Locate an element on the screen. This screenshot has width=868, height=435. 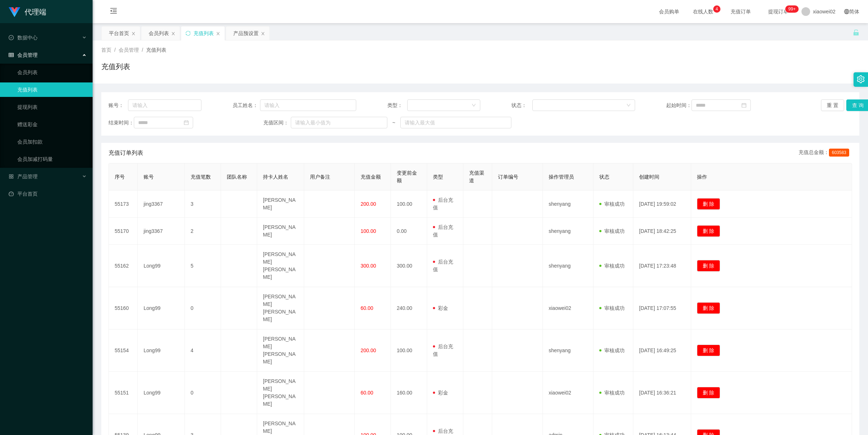
td: 2 is located at coordinates (203, 231).